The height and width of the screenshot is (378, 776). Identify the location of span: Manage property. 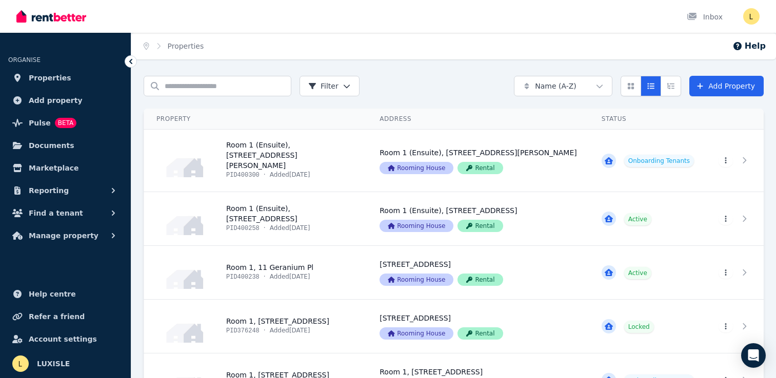
(64, 236).